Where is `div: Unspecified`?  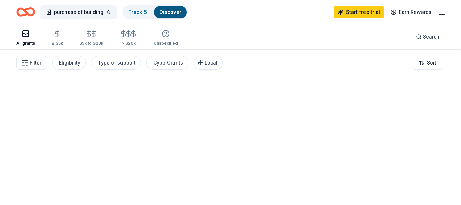
div: Unspecified is located at coordinates (166, 43).